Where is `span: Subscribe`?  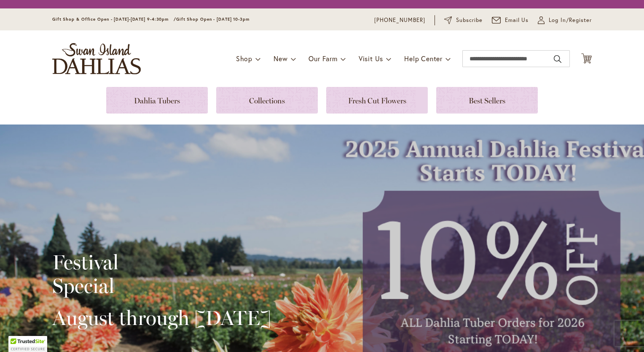
span: Subscribe is located at coordinates (469, 20).